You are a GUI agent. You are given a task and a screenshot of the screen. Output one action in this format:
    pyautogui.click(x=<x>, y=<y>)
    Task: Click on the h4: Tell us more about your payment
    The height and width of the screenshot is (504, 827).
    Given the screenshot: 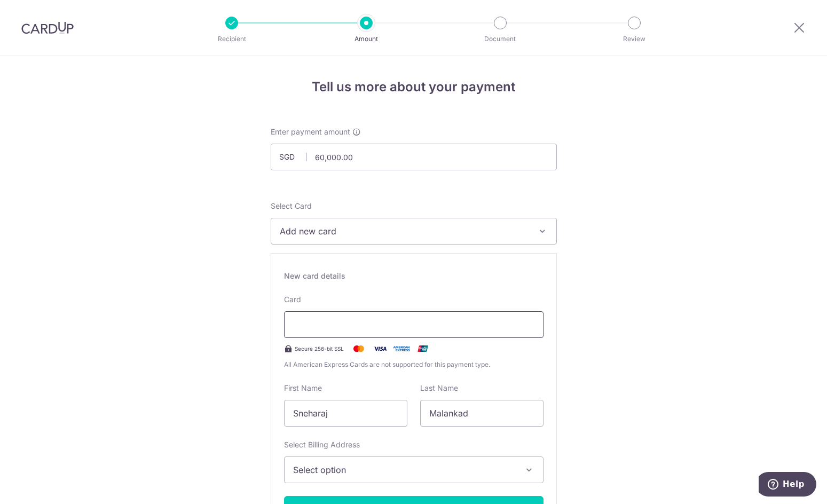 What is the action you would take?
    pyautogui.click(x=414, y=87)
    